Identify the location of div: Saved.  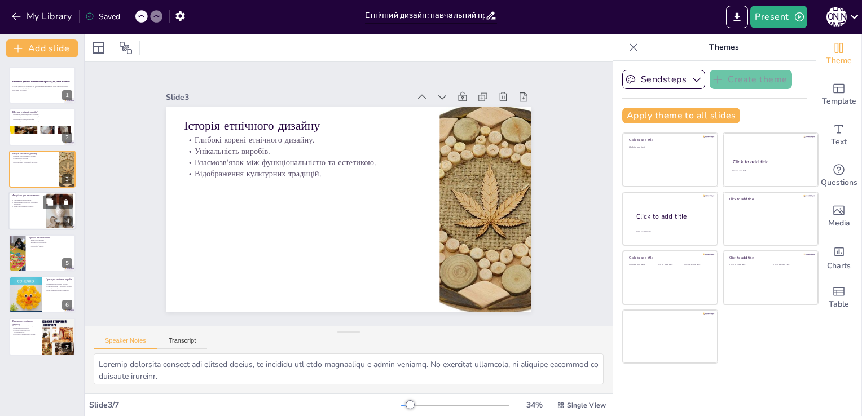
(103, 16).